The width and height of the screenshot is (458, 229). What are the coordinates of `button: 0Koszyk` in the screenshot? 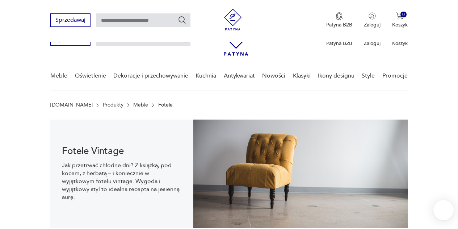 It's located at (400, 20).